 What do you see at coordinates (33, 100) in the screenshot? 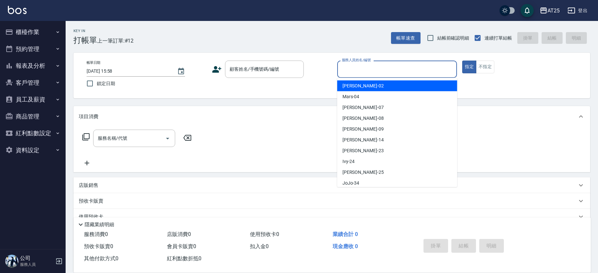
I see `button: 員工及薪資` at bounding box center [33, 100].